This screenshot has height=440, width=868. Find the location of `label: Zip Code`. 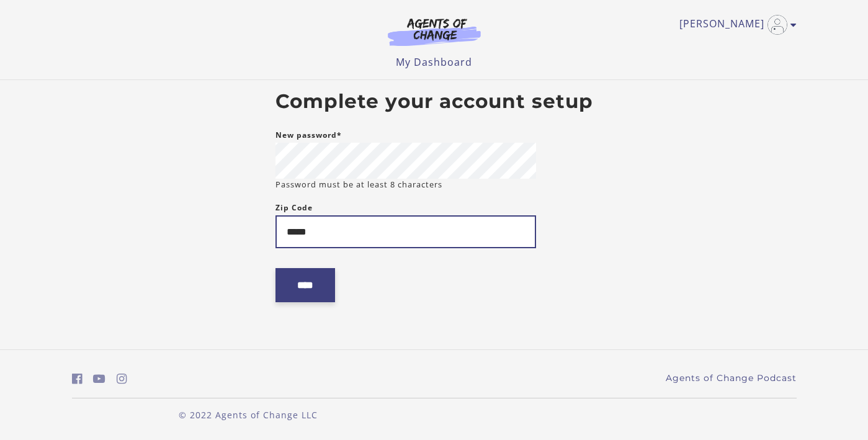

label: Zip Code is located at coordinates (294, 208).